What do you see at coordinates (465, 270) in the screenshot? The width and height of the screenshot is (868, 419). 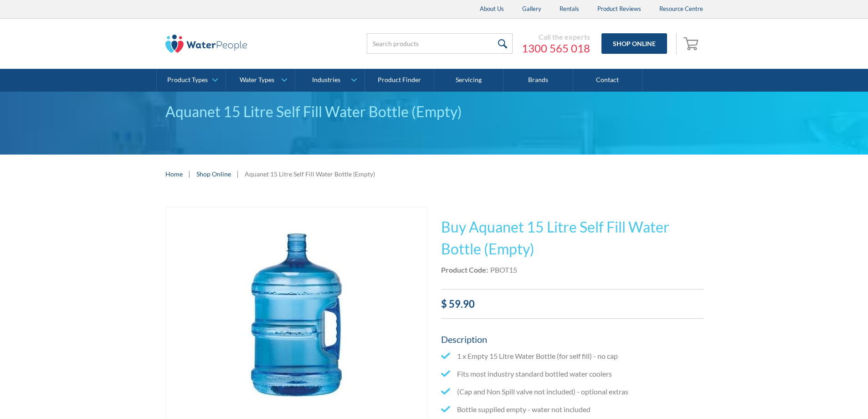 I see `strong: Product Code:` at bounding box center [465, 270].